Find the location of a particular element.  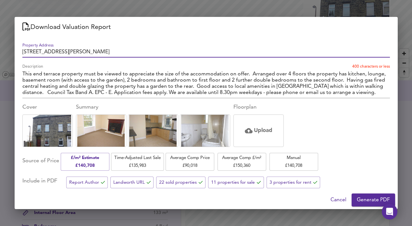

textarea: This end terrace property must be viewed to appreciate the size of the accommodation on offer. Ar... is located at coordinates (206, 83).